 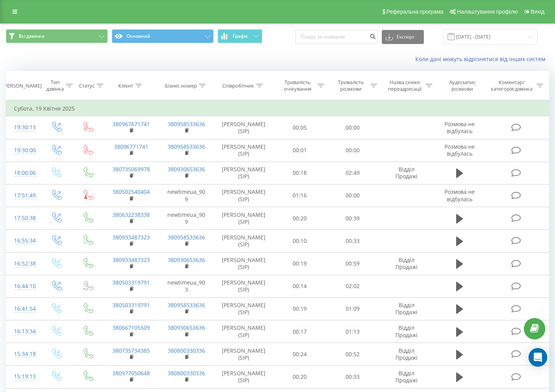 I want to click on div: Статус, so click(x=87, y=86).